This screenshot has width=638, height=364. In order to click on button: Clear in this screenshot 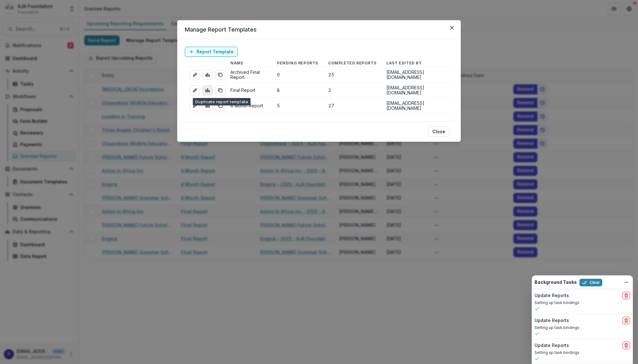, I will do `click(590, 282)`.